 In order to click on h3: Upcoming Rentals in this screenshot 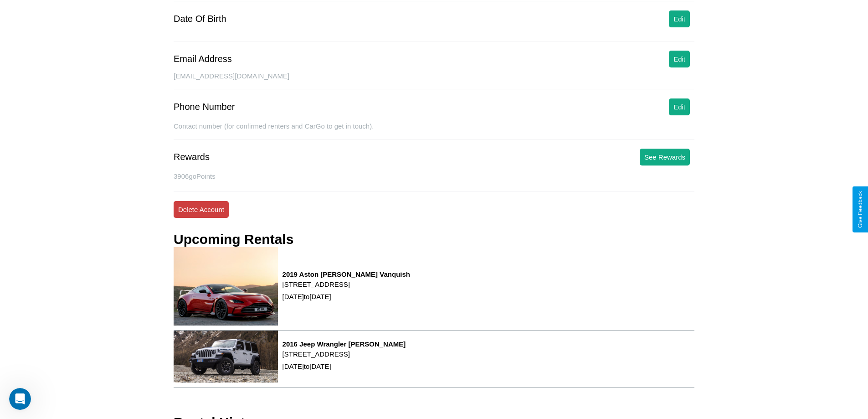, I will do `click(234, 240)`.